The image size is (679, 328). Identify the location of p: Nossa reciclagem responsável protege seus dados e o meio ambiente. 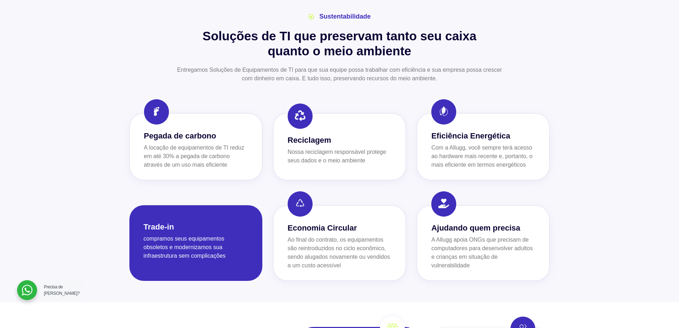
(339, 156).